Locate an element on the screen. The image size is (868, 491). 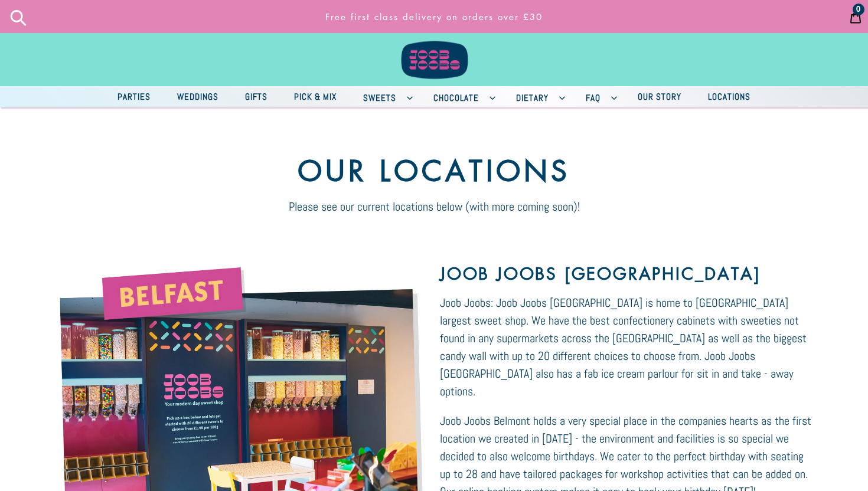
span: Chocolate is located at coordinates (456, 98).